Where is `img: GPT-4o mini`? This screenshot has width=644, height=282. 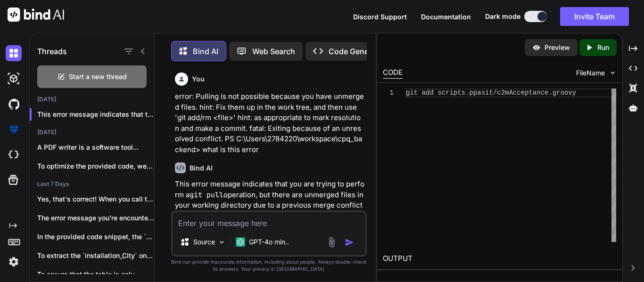
img: GPT-4o mini is located at coordinates (240, 242).